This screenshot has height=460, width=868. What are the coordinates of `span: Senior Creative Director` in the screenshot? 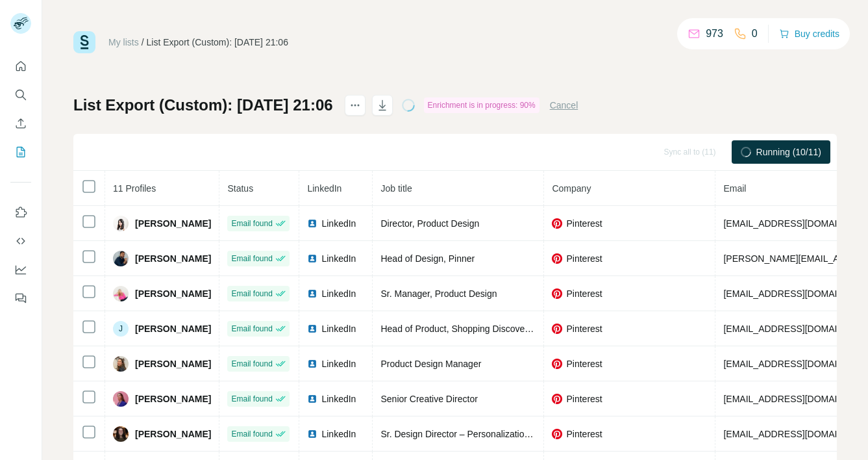 It's located at (428, 399).